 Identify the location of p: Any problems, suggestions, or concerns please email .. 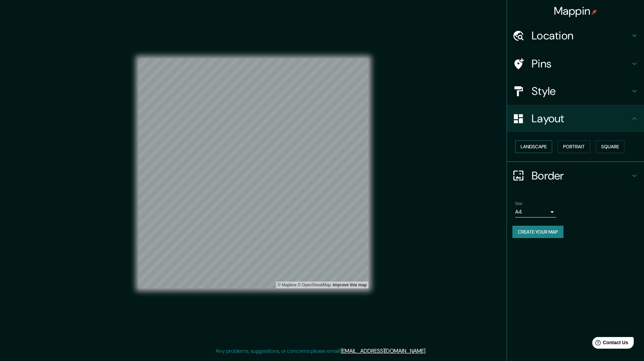
(321, 351).